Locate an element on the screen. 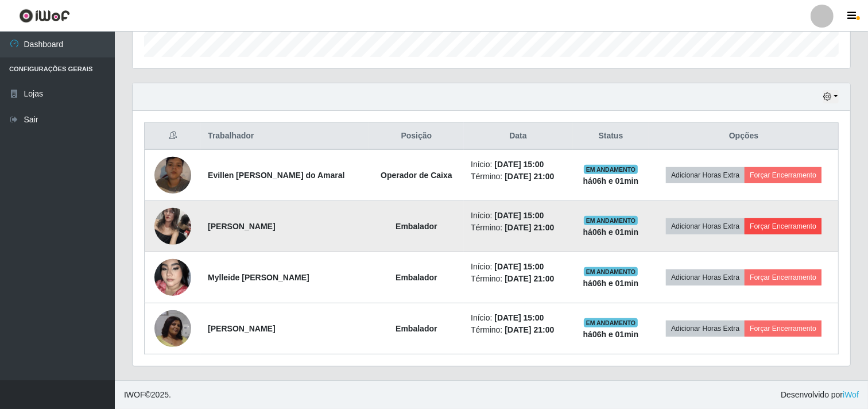 The image size is (868, 409). span: Desenvolvido por is located at coordinates (820, 394).